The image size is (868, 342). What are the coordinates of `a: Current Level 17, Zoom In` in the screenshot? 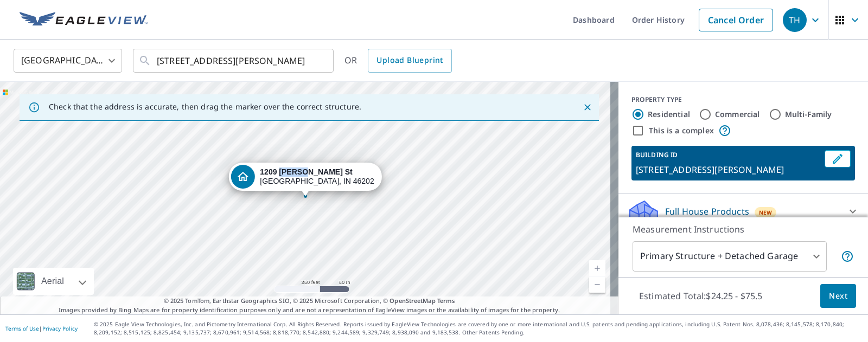 It's located at (597, 268).